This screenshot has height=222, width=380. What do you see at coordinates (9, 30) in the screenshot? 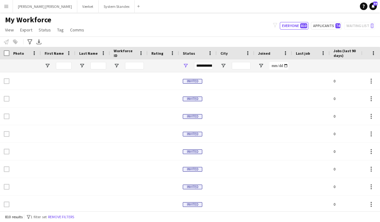
I see `span: View` at bounding box center [9, 30].